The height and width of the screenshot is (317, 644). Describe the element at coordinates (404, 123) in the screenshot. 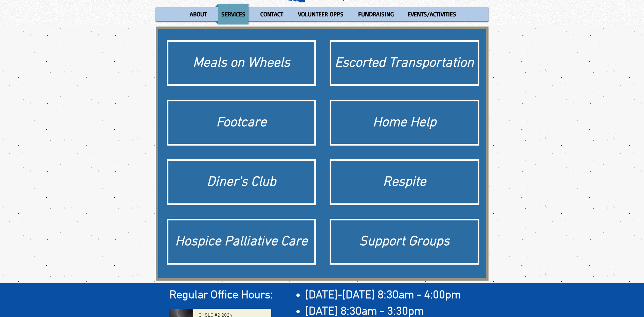

I see `div: Home Help` at that location.